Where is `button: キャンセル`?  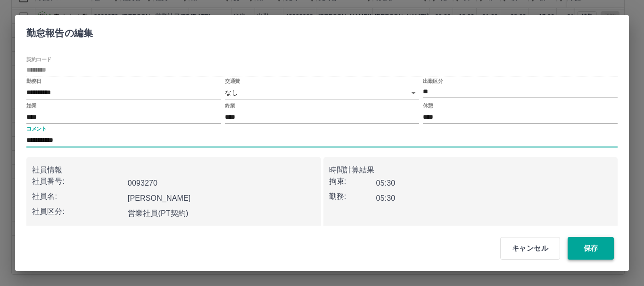
button: キャンセル is located at coordinates (530, 248).